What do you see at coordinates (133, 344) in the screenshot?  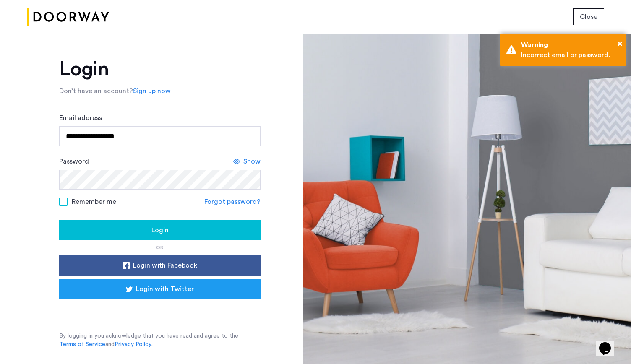 I see `a: Privacy Policy` at bounding box center [133, 344].